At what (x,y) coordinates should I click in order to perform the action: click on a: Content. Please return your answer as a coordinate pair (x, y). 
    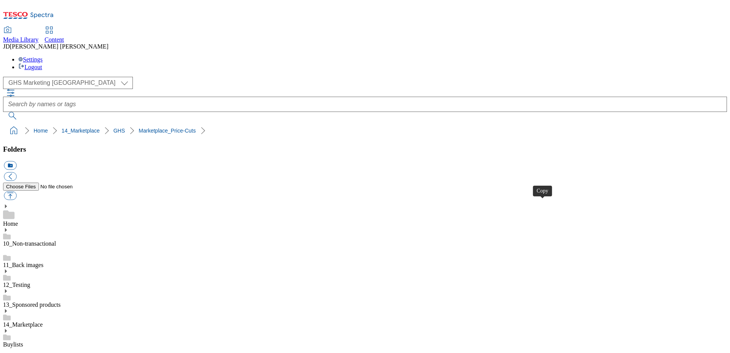
    Looking at the image, I should click on (54, 35).